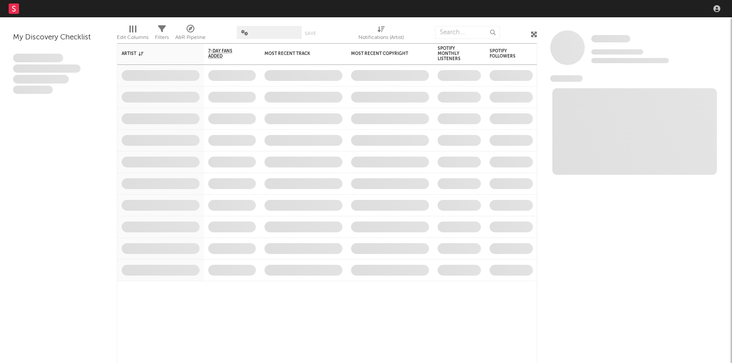  I want to click on span: Aliquam viverra, so click(33, 90).